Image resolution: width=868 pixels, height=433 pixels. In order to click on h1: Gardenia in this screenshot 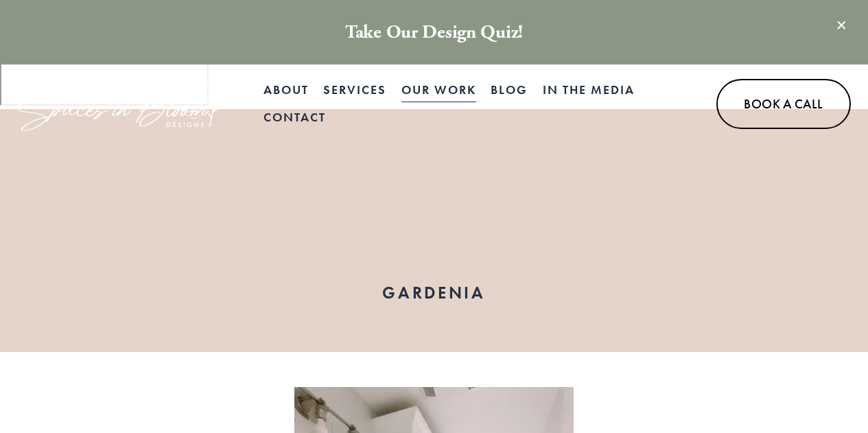, I will do `click(433, 293)`.